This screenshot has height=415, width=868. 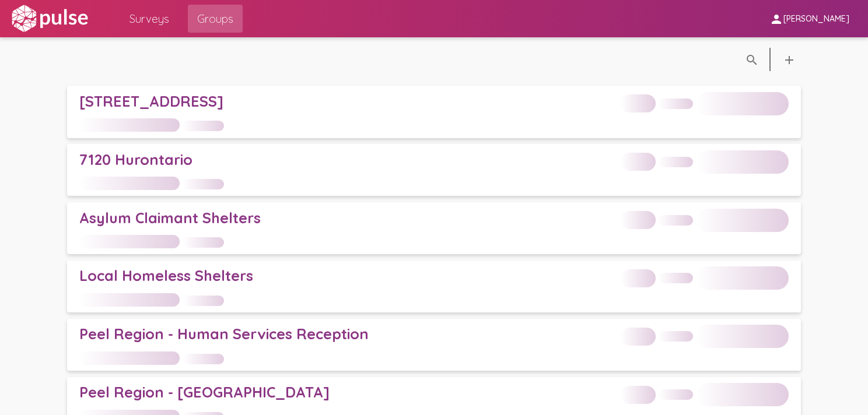 I want to click on a: Surveys, so click(x=150, y=19).